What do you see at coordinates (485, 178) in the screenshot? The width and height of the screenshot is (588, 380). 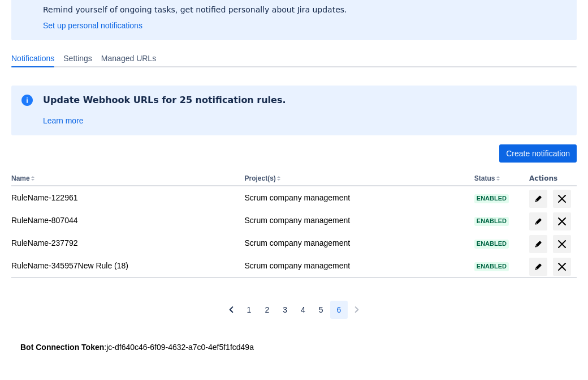 I see `button: Status` at bounding box center [485, 178].